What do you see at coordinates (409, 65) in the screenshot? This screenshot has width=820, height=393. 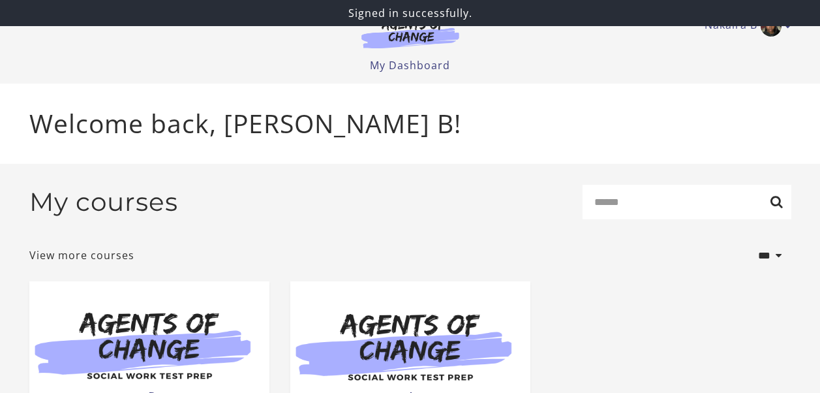 I see `a: My Dashboard` at bounding box center [409, 65].